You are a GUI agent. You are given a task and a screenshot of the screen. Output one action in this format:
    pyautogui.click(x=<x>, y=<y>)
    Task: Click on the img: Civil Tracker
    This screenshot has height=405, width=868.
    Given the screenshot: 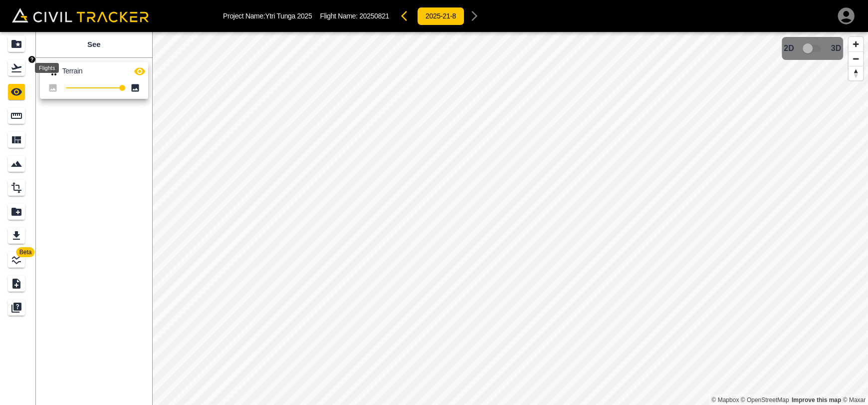 What is the action you would take?
    pyautogui.click(x=80, y=15)
    